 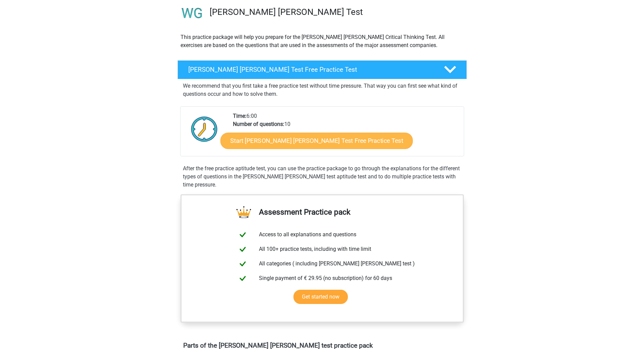 What do you see at coordinates (321, 297) in the screenshot?
I see `a: Get started now` at bounding box center [321, 297].